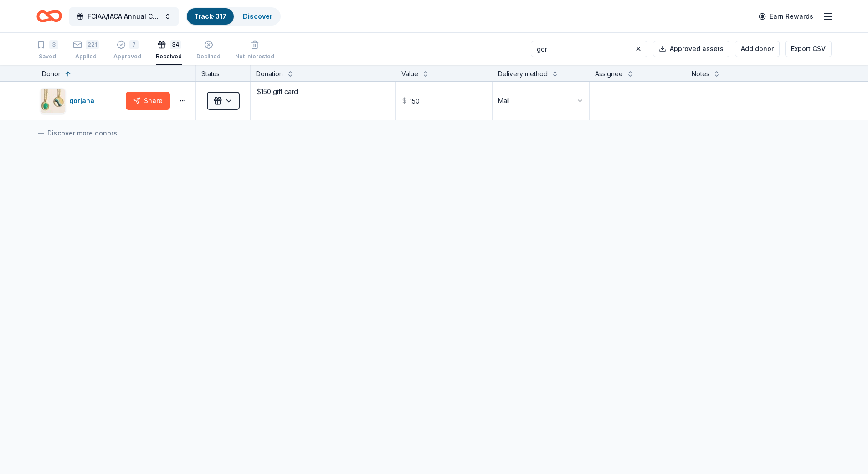 The height and width of the screenshot is (474, 868). I want to click on div: 221, so click(92, 44).